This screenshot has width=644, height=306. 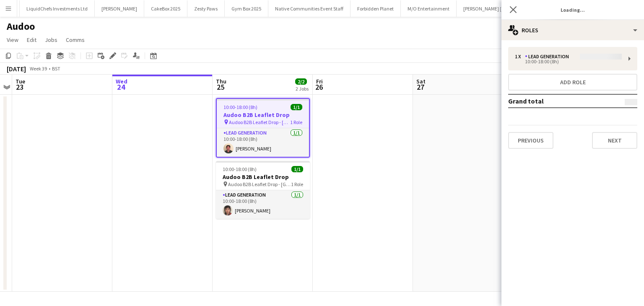 What do you see at coordinates (56, 68) in the screenshot?
I see `div: BST` at bounding box center [56, 68].